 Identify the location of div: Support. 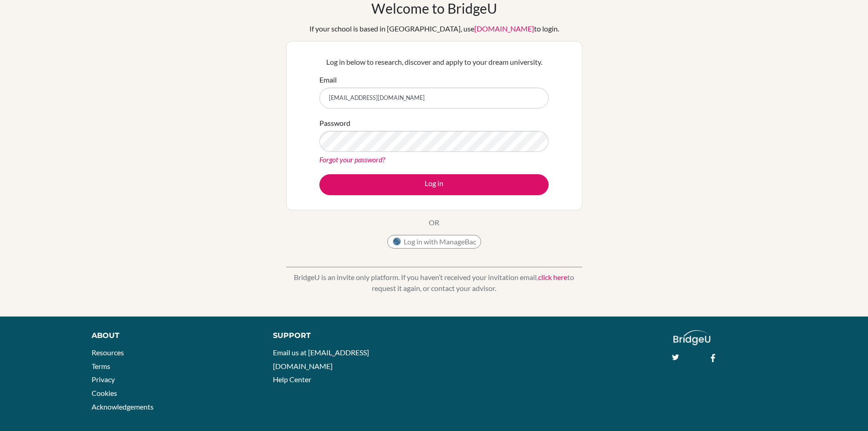
(348, 335).